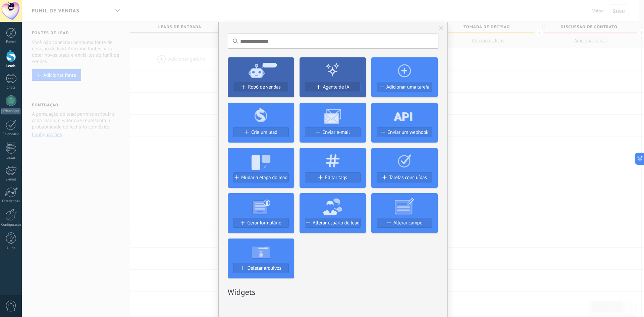 The height and width of the screenshot is (317, 644). Describe the element at coordinates (264, 223) in the screenshot. I see `span: Gerar formulário` at that location.